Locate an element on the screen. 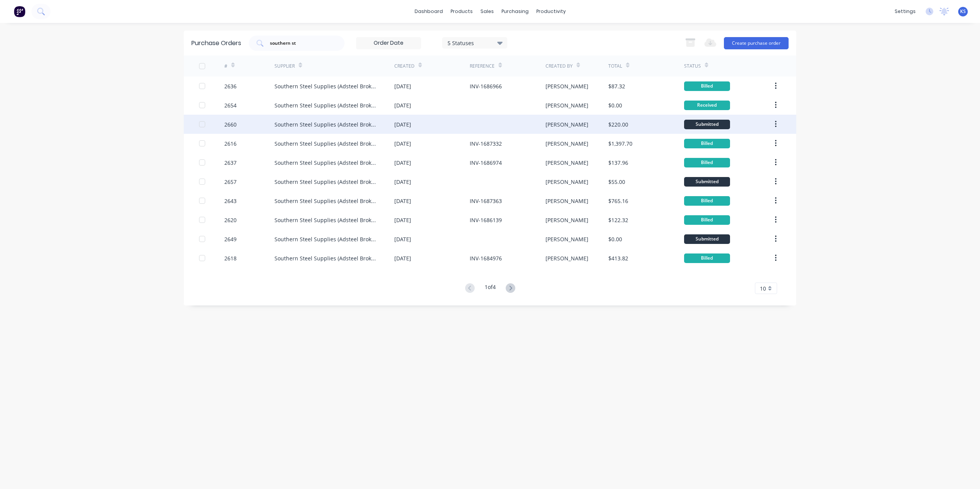  div: INV-1687332 is located at coordinates (486, 144).